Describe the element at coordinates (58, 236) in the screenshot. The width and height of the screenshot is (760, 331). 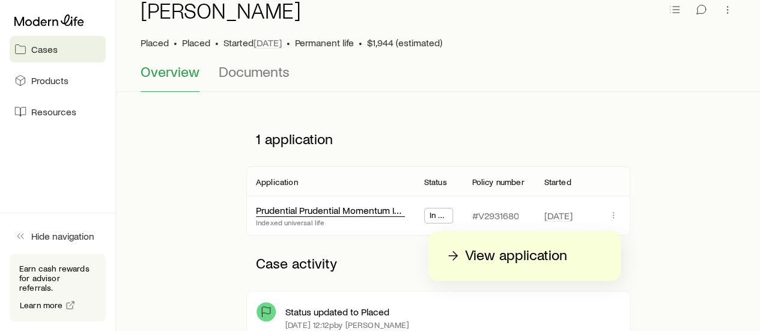
I see `button: Hide navigation` at that location.